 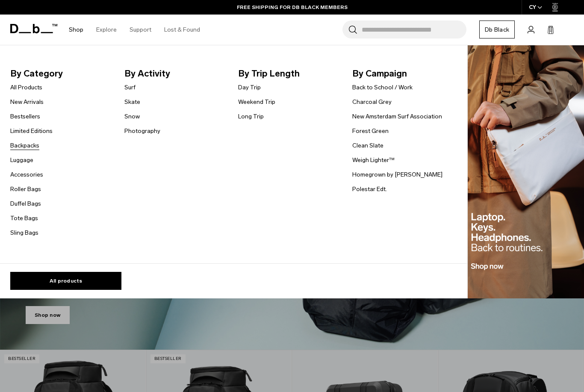 I want to click on a: Bestsellers, so click(x=25, y=116).